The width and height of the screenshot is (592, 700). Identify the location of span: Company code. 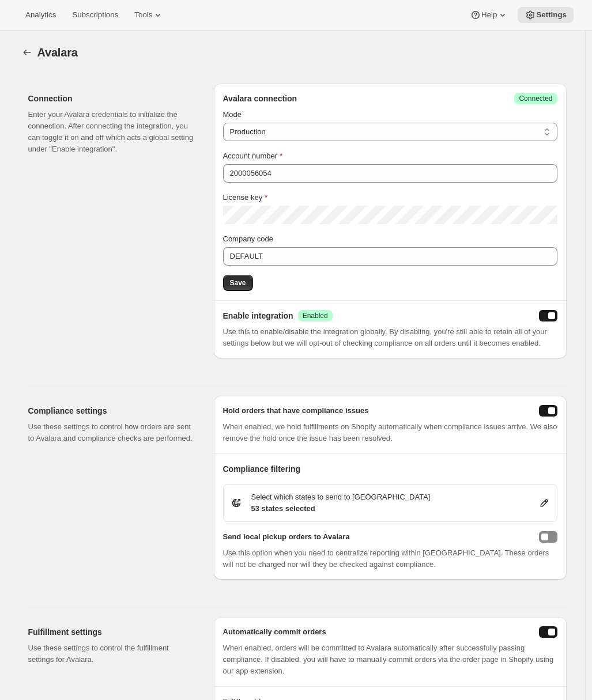
(248, 239).